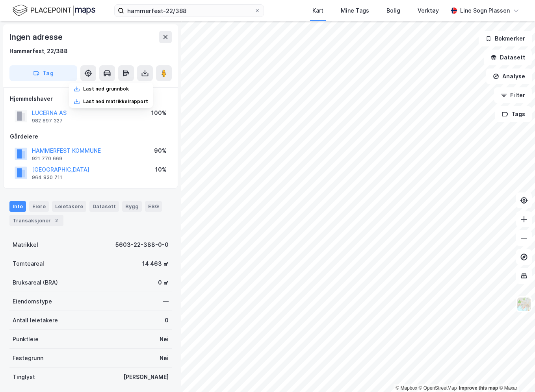  What do you see at coordinates (54, 10) in the screenshot?
I see `img: logo.f888ab2527a4732fd821a326f86c7f29.svg` at bounding box center [54, 10].